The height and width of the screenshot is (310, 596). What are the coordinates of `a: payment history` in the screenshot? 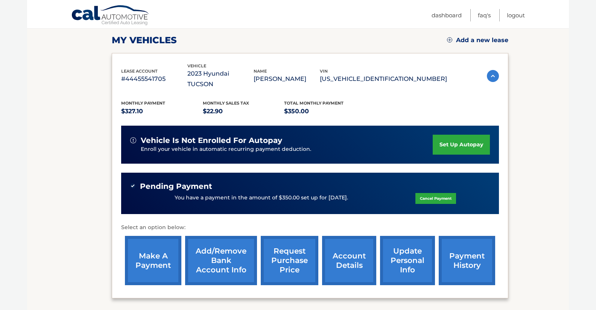 It's located at (467, 260).